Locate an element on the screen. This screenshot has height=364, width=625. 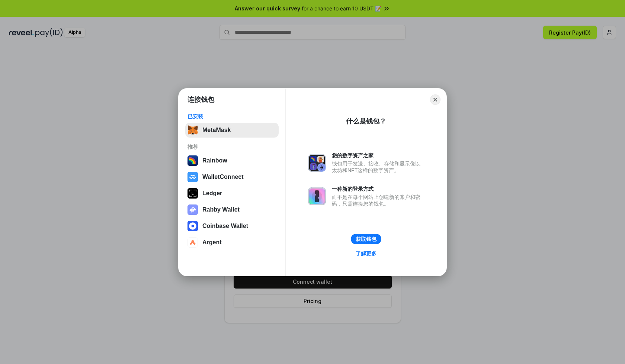
button: Coinbase Wallet is located at coordinates (231, 226).